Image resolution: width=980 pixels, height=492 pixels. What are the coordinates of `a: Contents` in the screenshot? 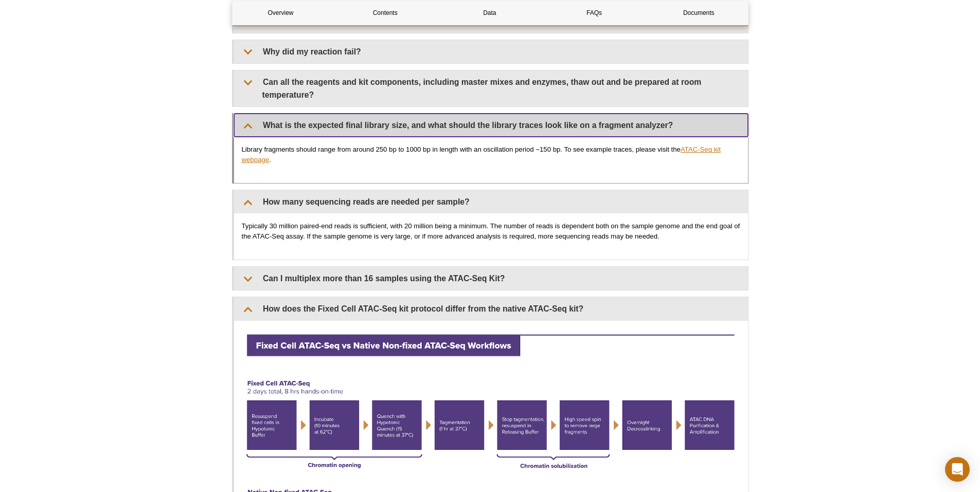 It's located at (385, 13).